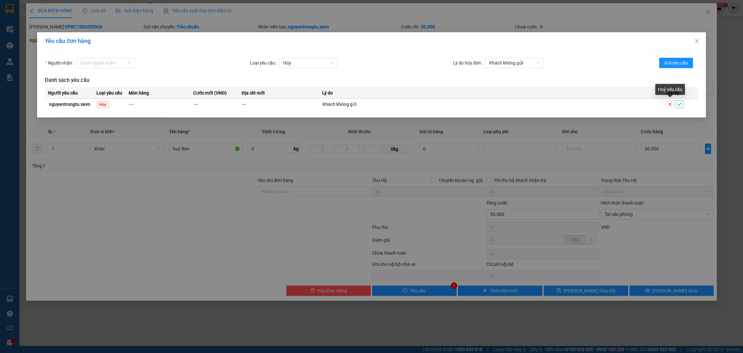  What do you see at coordinates (697, 41) in the screenshot?
I see `button: Close` at bounding box center [697, 41].